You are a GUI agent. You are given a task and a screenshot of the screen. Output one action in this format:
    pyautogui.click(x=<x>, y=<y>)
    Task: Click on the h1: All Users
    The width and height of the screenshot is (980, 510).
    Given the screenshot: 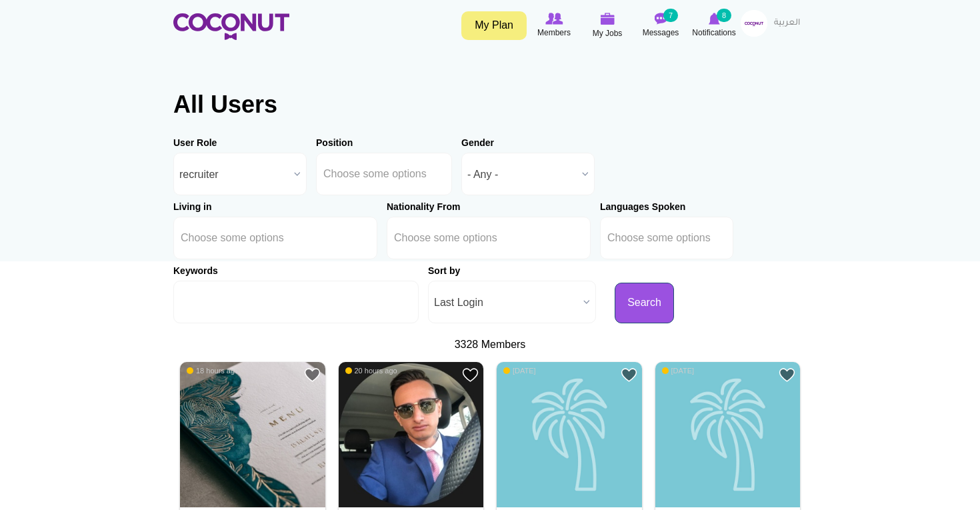 What is the action you would take?
    pyautogui.click(x=490, y=104)
    